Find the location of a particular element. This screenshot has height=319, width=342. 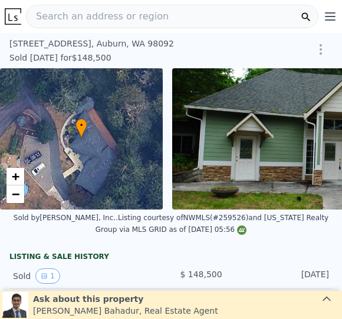

button: Show Options is located at coordinates (321, 49).